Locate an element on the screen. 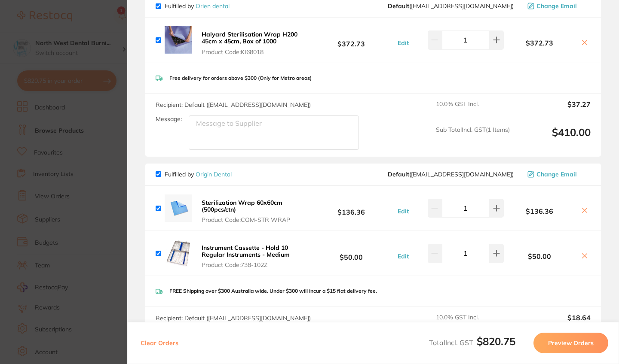  b: $820.75 is located at coordinates (496, 341).